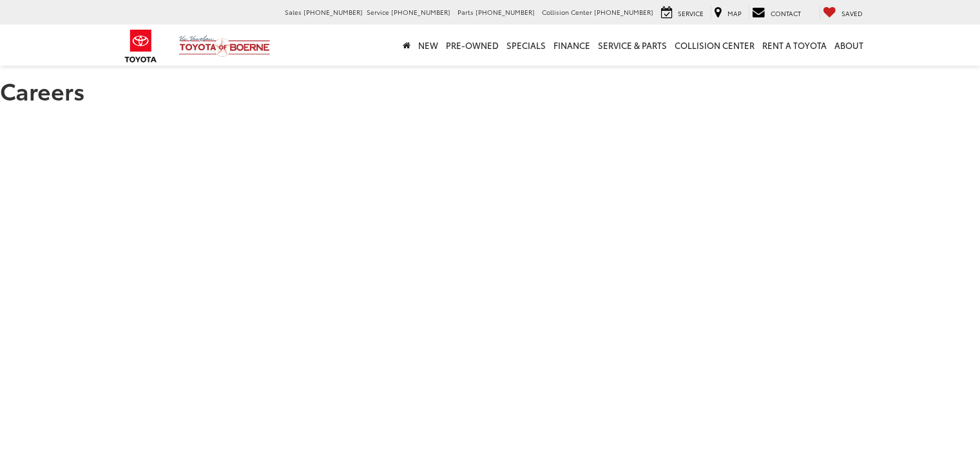  What do you see at coordinates (293, 12) in the screenshot?
I see `span: Sales` at bounding box center [293, 12].